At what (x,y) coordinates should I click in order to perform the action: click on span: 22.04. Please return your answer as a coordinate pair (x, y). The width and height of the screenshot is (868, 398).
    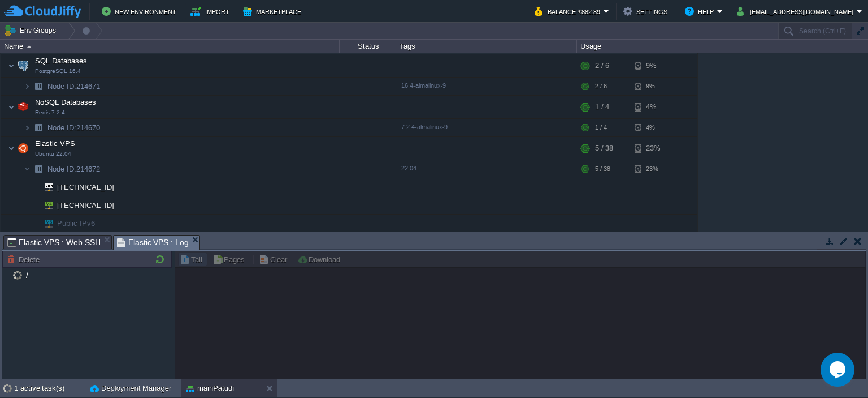
    Looking at the image, I should click on (409, 168).